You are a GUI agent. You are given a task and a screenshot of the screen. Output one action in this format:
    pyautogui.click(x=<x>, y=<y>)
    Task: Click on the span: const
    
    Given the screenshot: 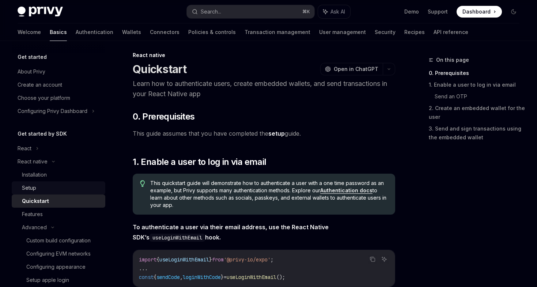 What is the action you would take?
    pyautogui.click(x=146, y=277)
    